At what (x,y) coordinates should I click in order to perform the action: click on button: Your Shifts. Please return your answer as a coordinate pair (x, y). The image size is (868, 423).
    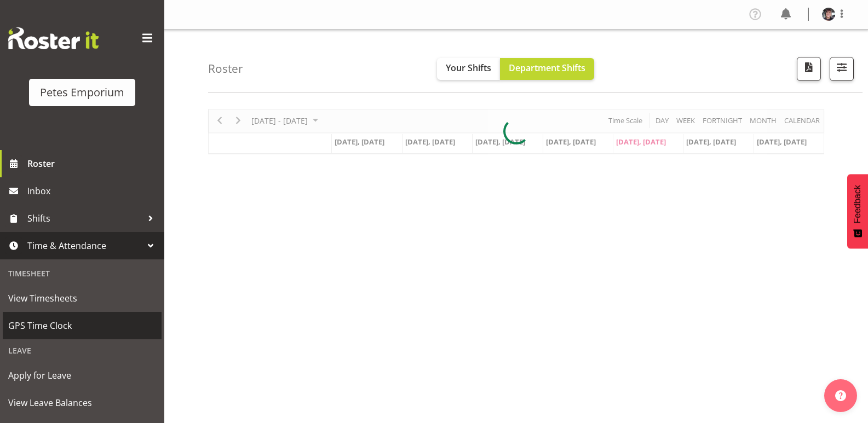
    Looking at the image, I should click on (468, 69).